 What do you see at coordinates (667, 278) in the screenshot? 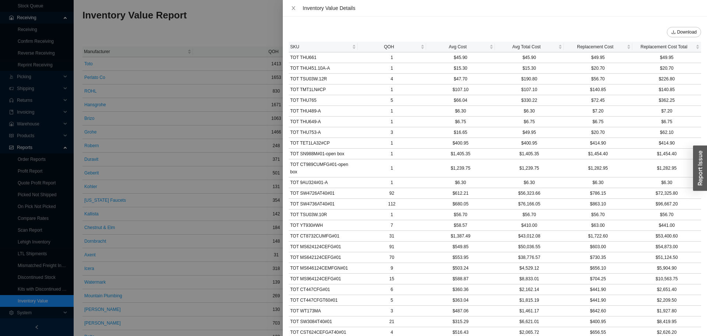
I see `td: $10,563.75` at bounding box center [667, 278].